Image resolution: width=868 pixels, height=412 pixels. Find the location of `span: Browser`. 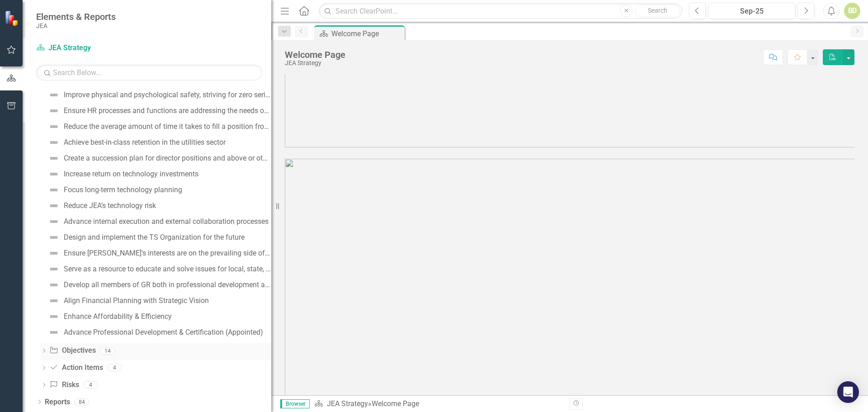

span: Browser is located at coordinates (295, 404).